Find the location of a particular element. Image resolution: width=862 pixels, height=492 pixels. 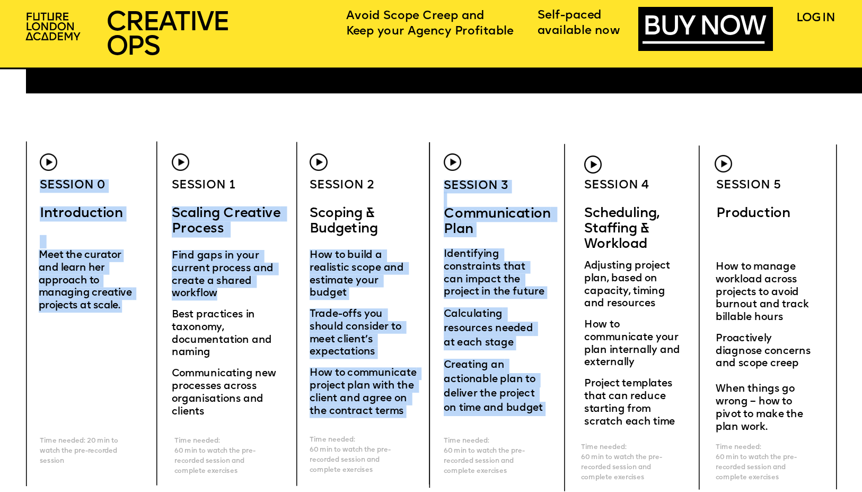

span: How to communicate project plan with the client and agree on the contract terms is located at coordinates (364, 391).